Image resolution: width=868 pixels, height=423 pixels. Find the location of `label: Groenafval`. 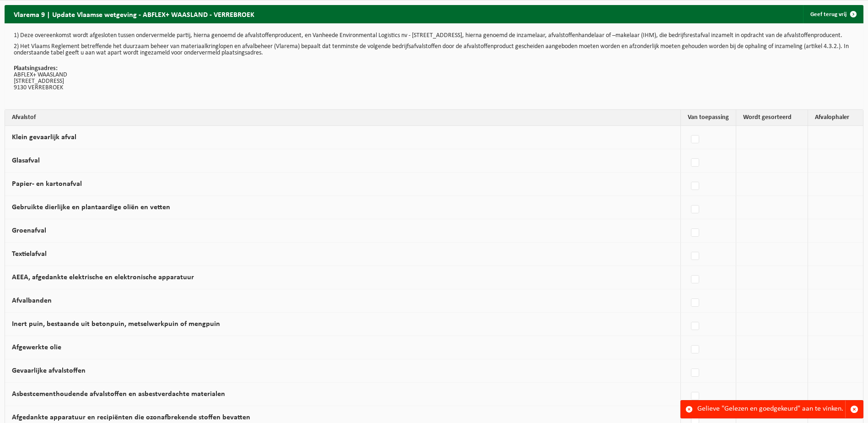

label: Groenafval is located at coordinates (29, 231).